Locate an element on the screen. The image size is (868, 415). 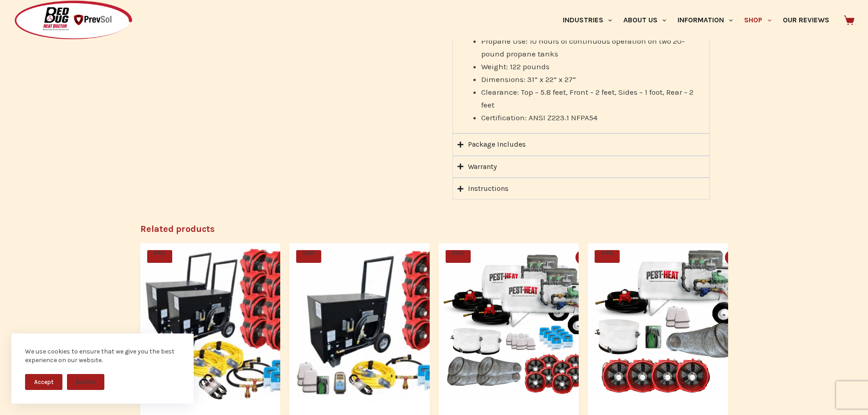
a: Pest Heat TPE-500 Propane Heat System - Add-On Package is located at coordinates (667, 322).